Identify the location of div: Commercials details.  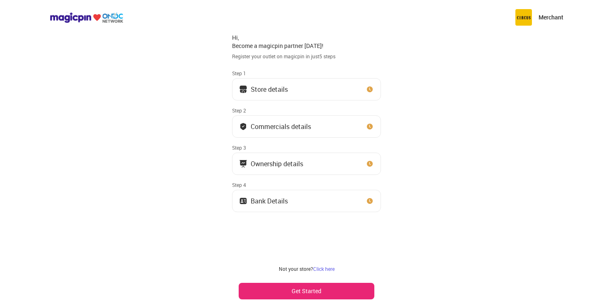
(281, 126).